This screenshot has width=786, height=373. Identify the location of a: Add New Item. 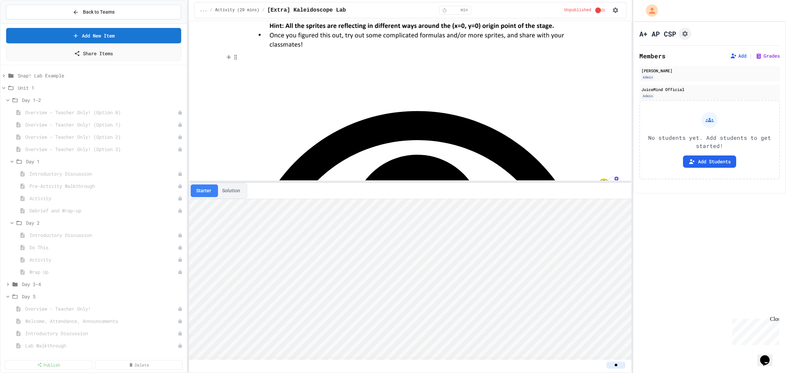
(93, 35).